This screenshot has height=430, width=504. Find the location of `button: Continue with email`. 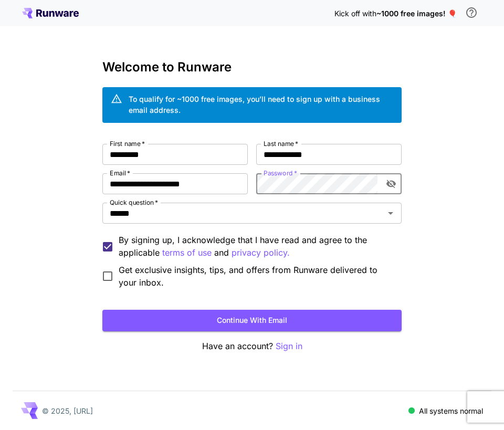

button: Continue with email is located at coordinates (252, 320).